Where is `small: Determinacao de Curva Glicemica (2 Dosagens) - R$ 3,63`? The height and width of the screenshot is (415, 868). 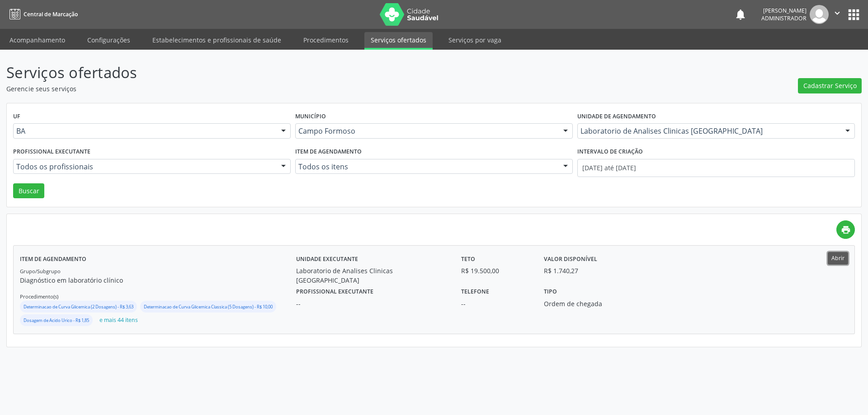
small: Determinacao de Curva Glicemica (2 Dosagens) - R$ 3,63 is located at coordinates (79, 307).